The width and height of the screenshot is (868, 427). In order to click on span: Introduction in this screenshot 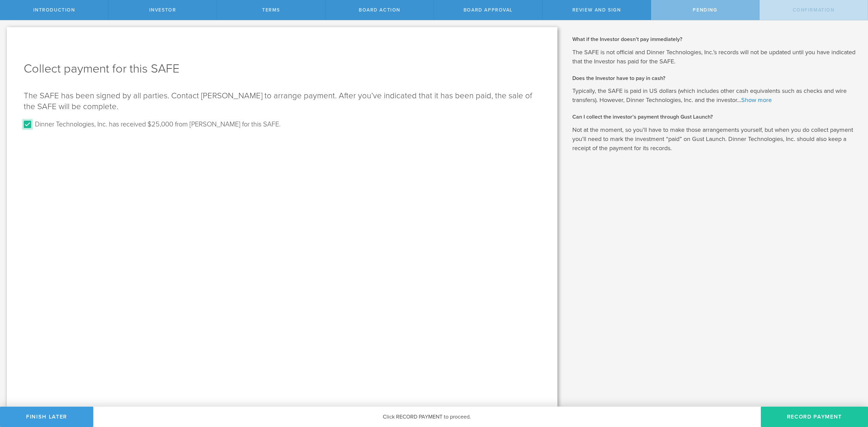, I will do `click(54, 10)`.